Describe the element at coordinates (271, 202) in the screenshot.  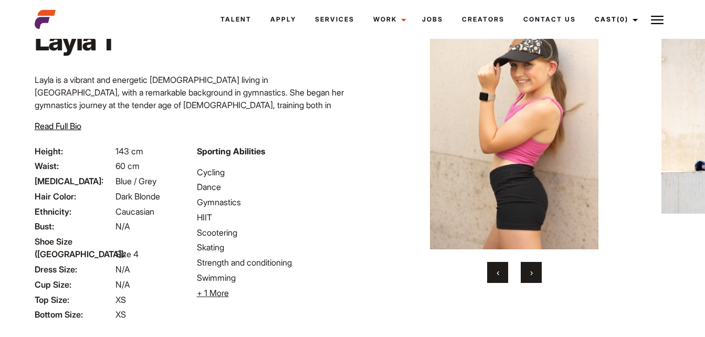
I see `li: Gymnastics` at that location.